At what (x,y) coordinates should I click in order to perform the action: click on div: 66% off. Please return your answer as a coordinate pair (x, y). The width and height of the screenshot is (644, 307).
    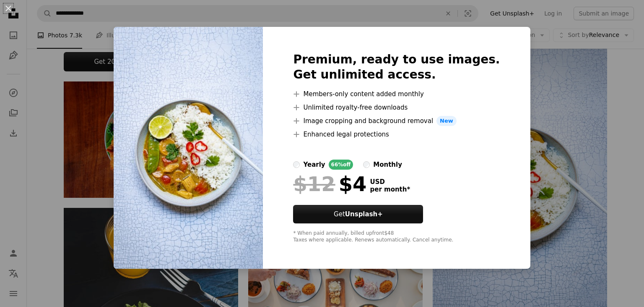
    Looking at the image, I should click on (341, 165).